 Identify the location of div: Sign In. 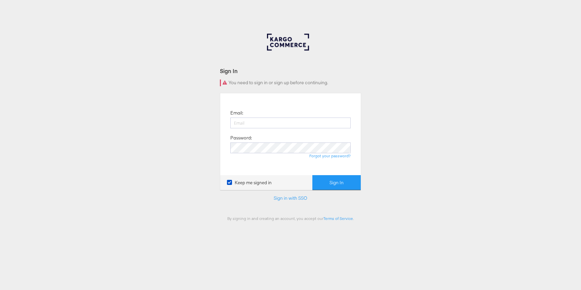
(291, 71).